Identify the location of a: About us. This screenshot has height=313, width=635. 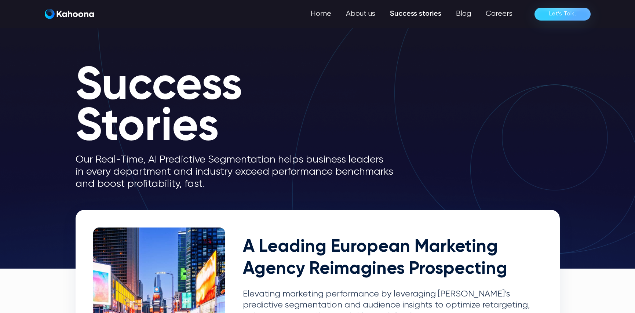
(361, 14).